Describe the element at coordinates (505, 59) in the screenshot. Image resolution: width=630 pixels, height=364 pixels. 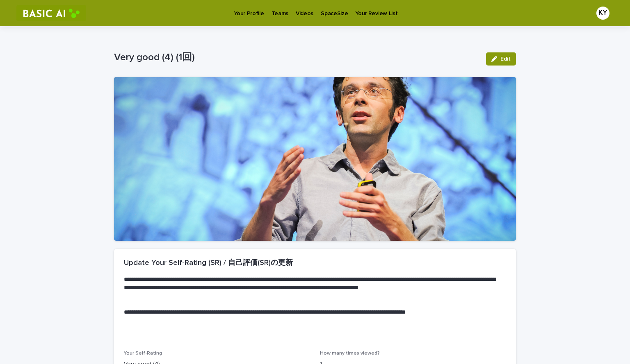
I see `span: Edit` at that location.